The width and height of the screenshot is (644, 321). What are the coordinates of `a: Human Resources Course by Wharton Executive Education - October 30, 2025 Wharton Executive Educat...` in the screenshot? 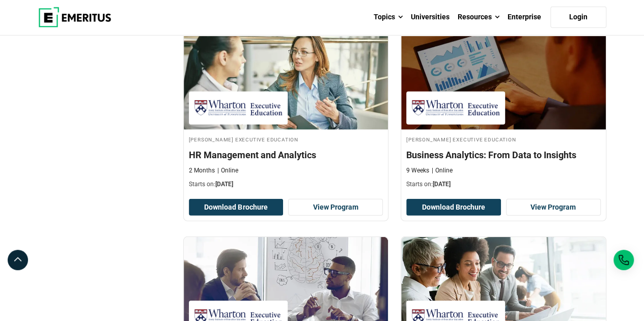 It's located at (286, 111).